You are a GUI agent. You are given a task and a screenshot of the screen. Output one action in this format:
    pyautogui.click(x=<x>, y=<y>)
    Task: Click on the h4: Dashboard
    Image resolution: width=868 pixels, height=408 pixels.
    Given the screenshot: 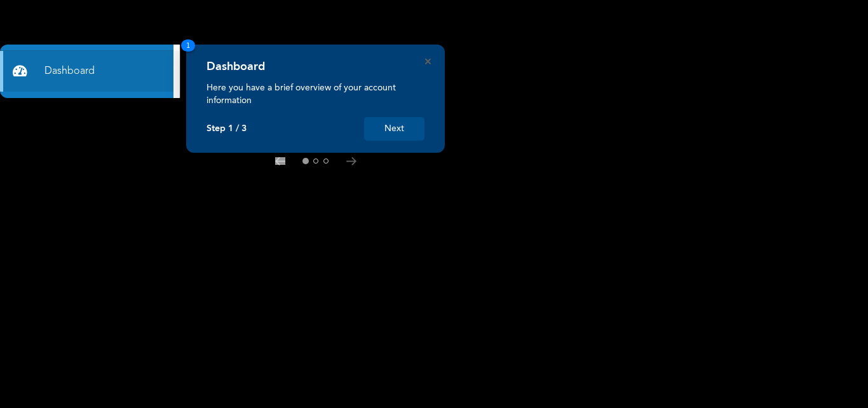 What is the action you would take?
    pyautogui.click(x=236, y=66)
    